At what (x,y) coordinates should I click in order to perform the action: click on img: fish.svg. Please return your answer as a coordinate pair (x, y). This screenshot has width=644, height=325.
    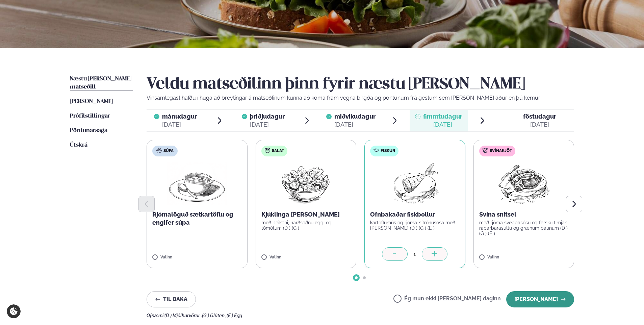
    Looking at the image, I should click on (376, 151).